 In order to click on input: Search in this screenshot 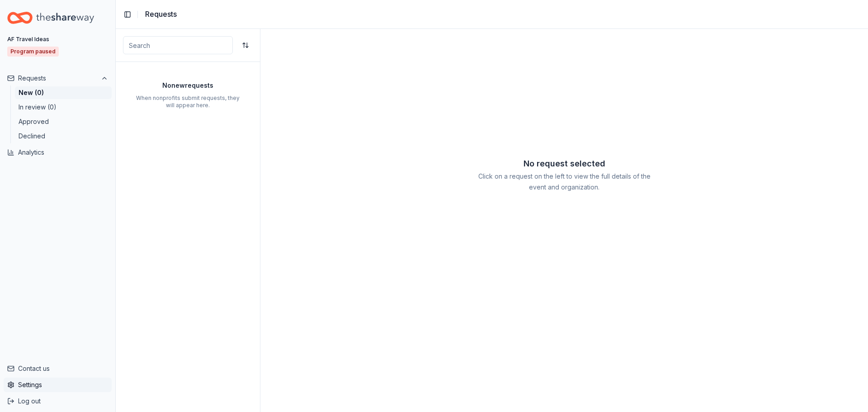, I will do `click(177, 45)`.